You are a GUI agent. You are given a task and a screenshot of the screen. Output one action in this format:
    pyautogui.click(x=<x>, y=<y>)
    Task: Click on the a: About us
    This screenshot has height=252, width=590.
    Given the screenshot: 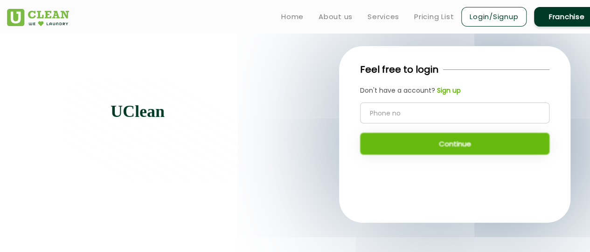 What is the action you would take?
    pyautogui.click(x=335, y=17)
    